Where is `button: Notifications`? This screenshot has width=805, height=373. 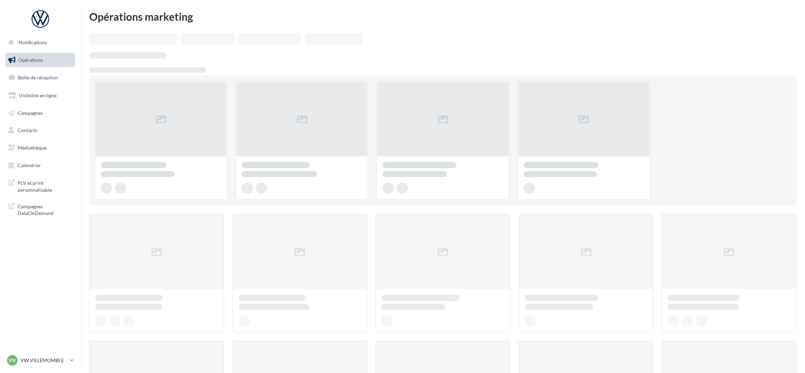
button: Notifications is located at coordinates (39, 43).